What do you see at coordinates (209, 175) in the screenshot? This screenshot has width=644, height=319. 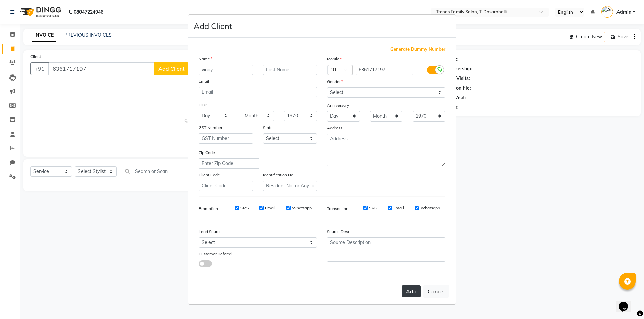 I see `label: Client Code` at bounding box center [209, 175].